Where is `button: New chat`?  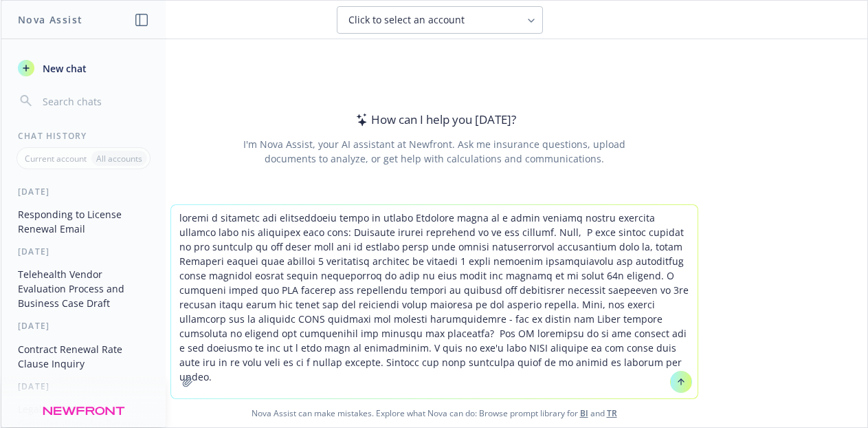
button: New chat is located at coordinates (83, 68).